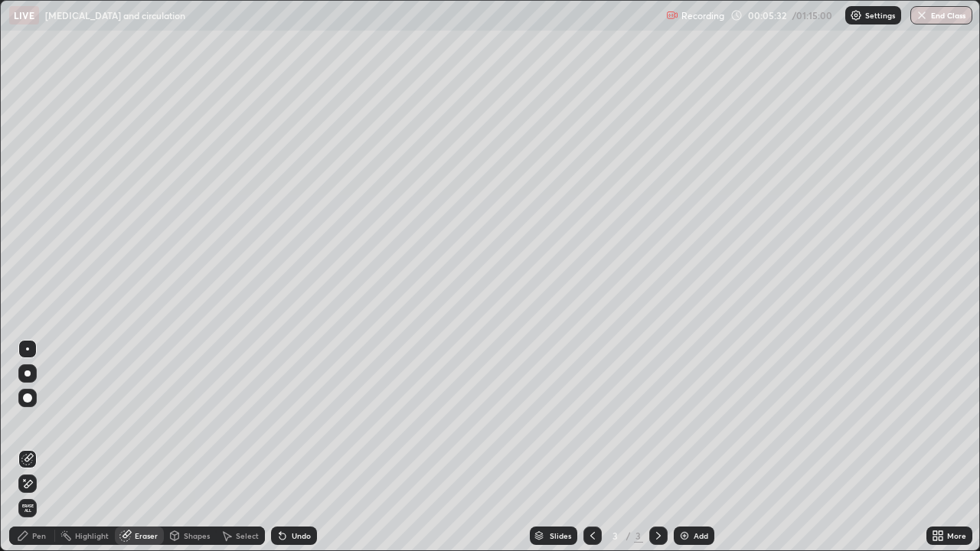  Describe the element at coordinates (685, 536) in the screenshot. I see `img: add-slide-button` at that location.